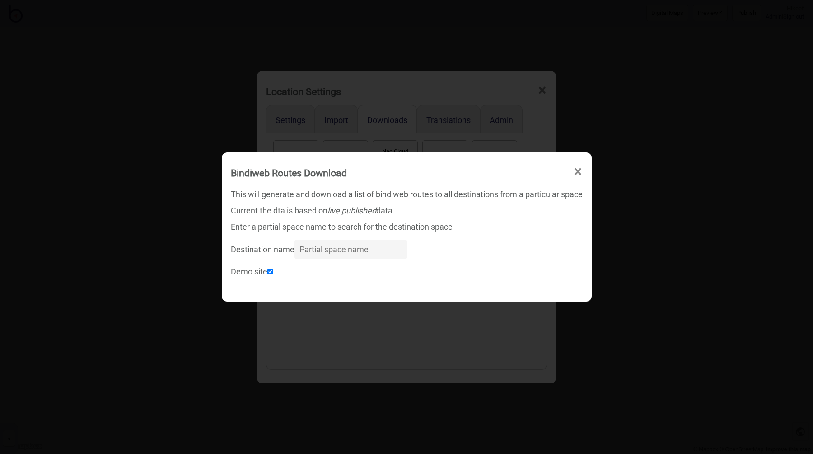  What do you see at coordinates (249, 271) in the screenshot?
I see `span: Demo site` at bounding box center [249, 271].